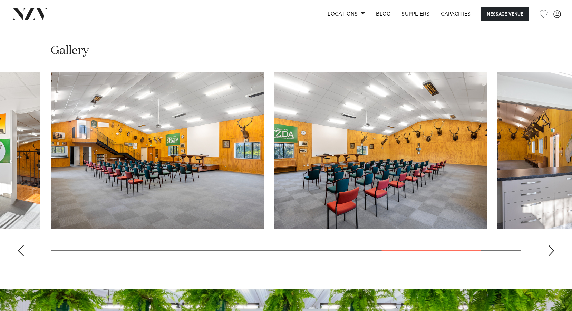 This screenshot has height=311, width=572. What do you see at coordinates (456, 14) in the screenshot?
I see `a: Capacities` at bounding box center [456, 14].